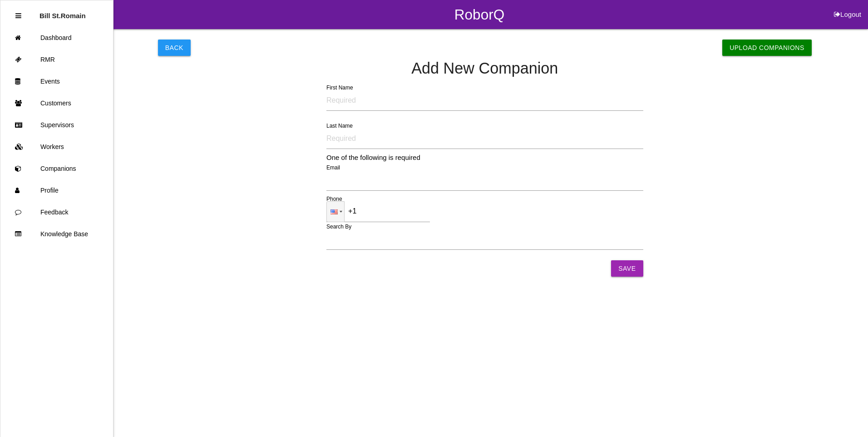 The width and height of the screenshot is (868, 437). I want to click on a: Workers, so click(57, 146).